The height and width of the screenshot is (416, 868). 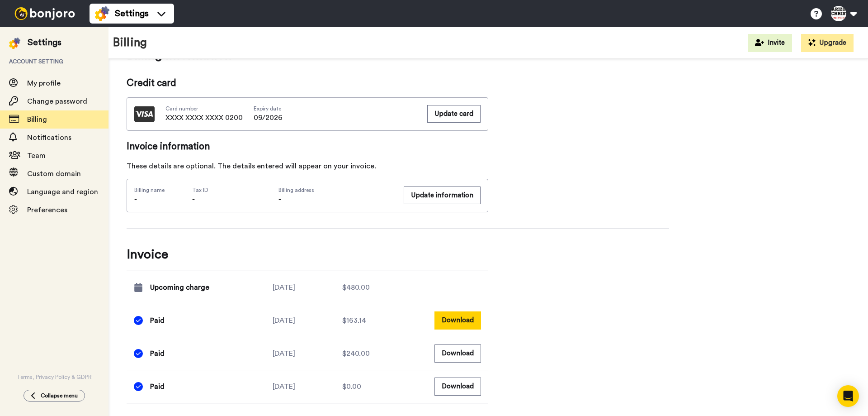 What do you see at coordinates (54, 396) in the screenshot?
I see `button: Collapse menu` at bounding box center [54, 396].